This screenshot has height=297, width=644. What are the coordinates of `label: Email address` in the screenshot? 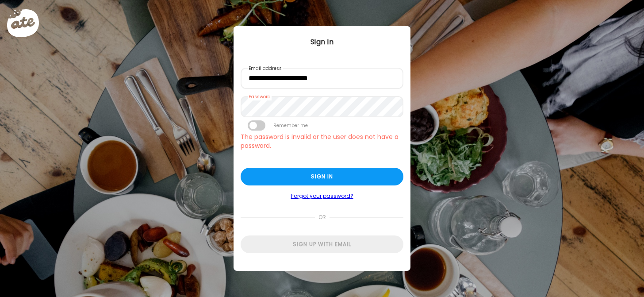 It's located at (265, 69).